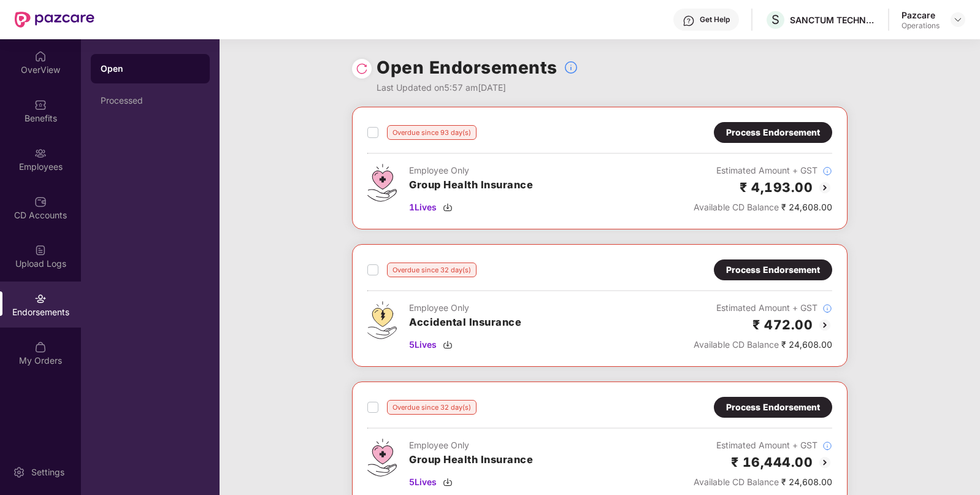 The width and height of the screenshot is (980, 495). What do you see at coordinates (40, 104) in the screenshot?
I see `img: svg+xml;base64,PHN2ZyBpZD0iQmVuZWZpdHMiIHhtbG5zPSJodHRwOi8vd3d3LnczLm9yZy8yMDAwL3N2ZyIgd2lkdGg9Ij...` at bounding box center [40, 104].